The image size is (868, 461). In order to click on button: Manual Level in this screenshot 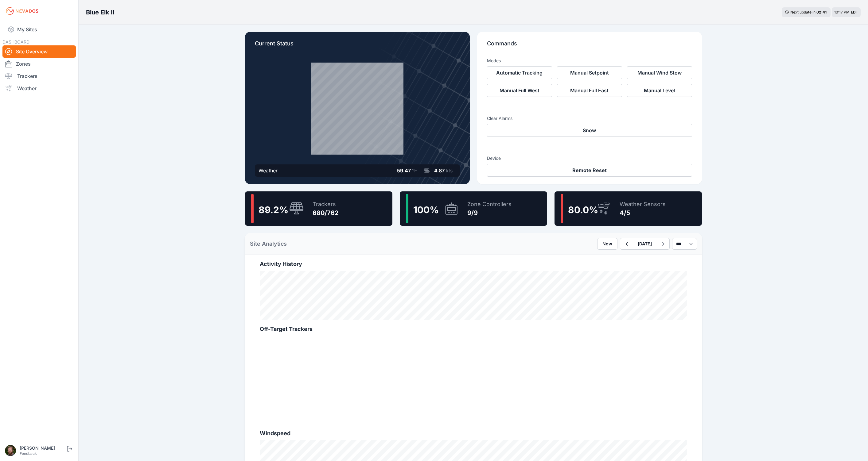, I will do `click(659, 90)`.